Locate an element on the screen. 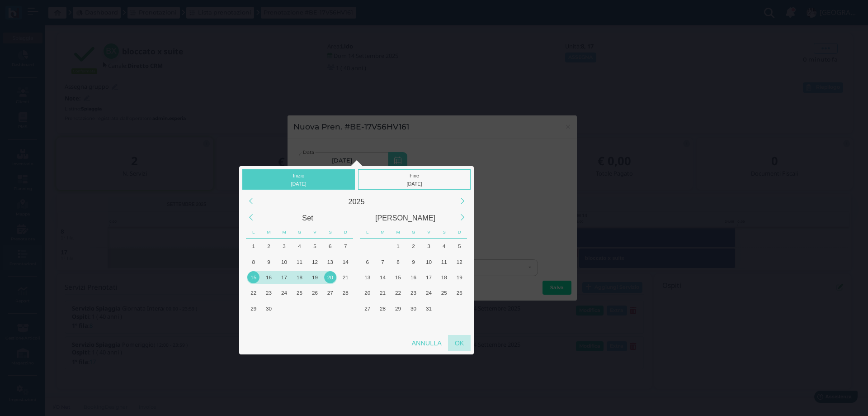 This screenshot has height=416, width=868. div: Venerdì, Settembre 5 is located at coordinates (315, 246).